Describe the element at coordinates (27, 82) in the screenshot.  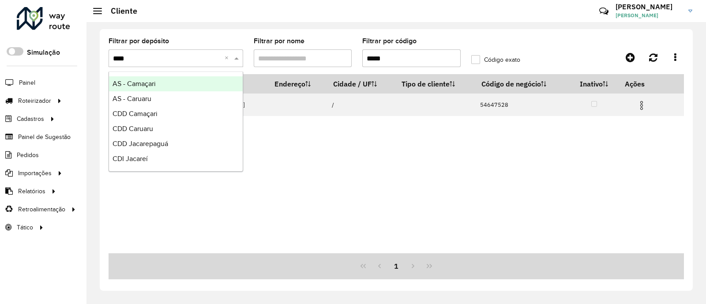
I see `span: Painel` at that location.